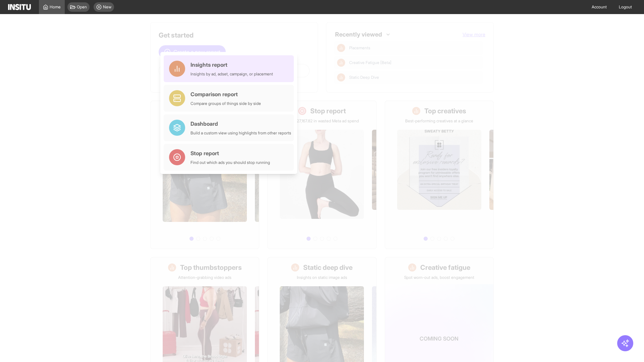  I want to click on span: New, so click(107, 7).